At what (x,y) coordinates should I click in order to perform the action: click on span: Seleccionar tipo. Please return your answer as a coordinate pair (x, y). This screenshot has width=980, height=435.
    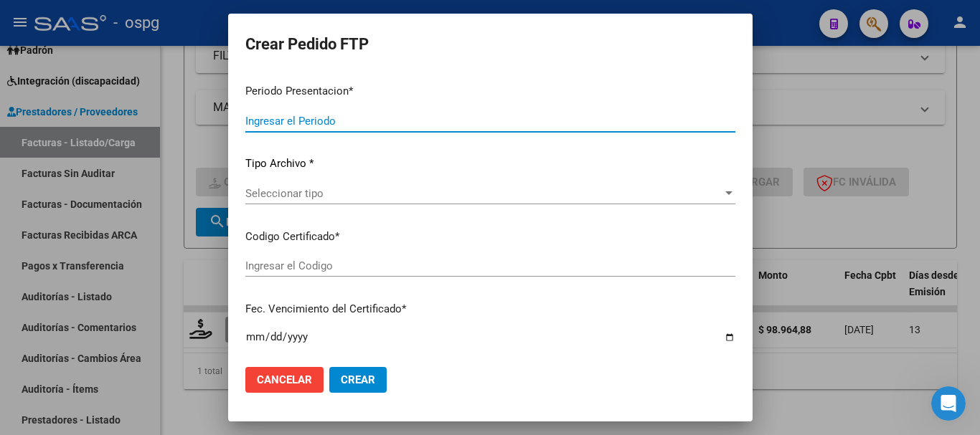
    Looking at the image, I should click on (483, 194).